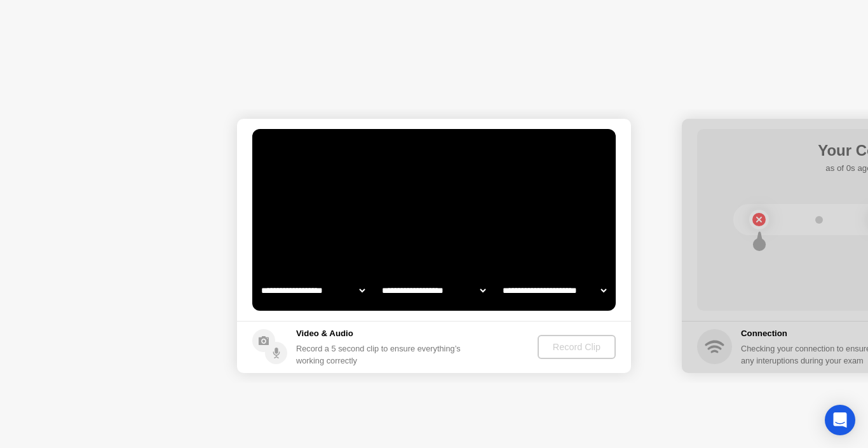  Describe the element at coordinates (434, 290) in the screenshot. I see `select: Available speakers` at that location.